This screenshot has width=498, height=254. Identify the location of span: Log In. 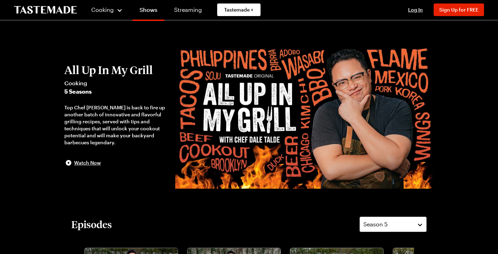
(415, 9).